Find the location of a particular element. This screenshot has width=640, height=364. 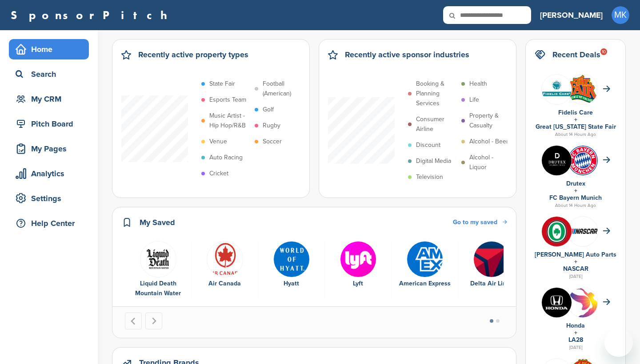

p: Esports Team is located at coordinates (228, 100).